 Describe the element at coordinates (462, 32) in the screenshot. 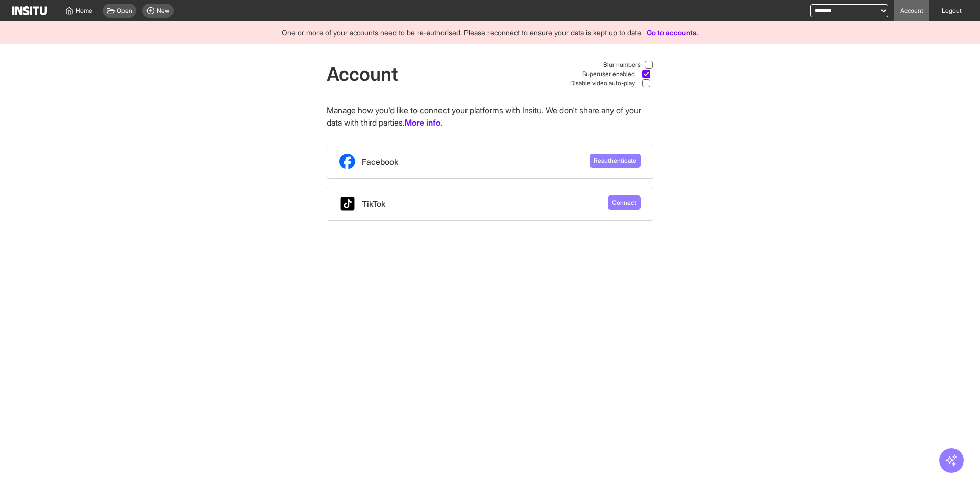

I see `span: One or more of your accounts need to be re-authorised. Please reconnect to ensure your data is ke...` at that location.